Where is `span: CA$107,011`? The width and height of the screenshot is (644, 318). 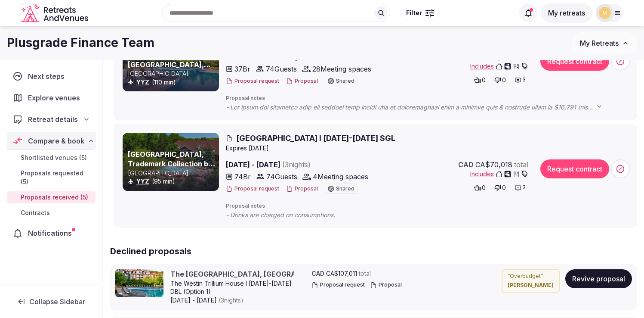
span: CA$107,011 is located at coordinates (341, 274).